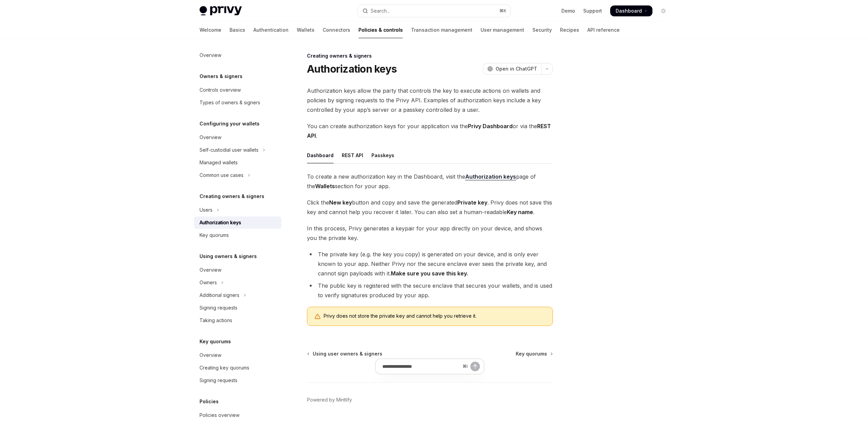 The height and width of the screenshot is (422, 868). I want to click on div: Authorization keys, so click(221, 222).